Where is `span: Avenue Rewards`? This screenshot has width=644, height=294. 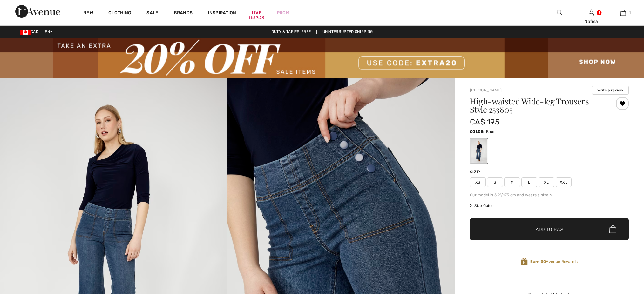
span: Avenue Rewards is located at coordinates (554, 261).